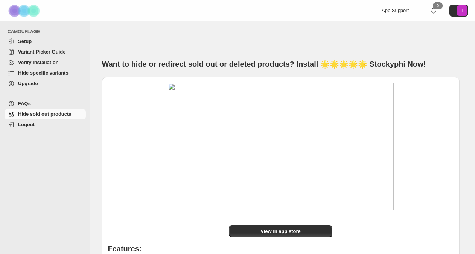  Describe the element at coordinates (434, 11) in the screenshot. I see `a: 0` at that location.